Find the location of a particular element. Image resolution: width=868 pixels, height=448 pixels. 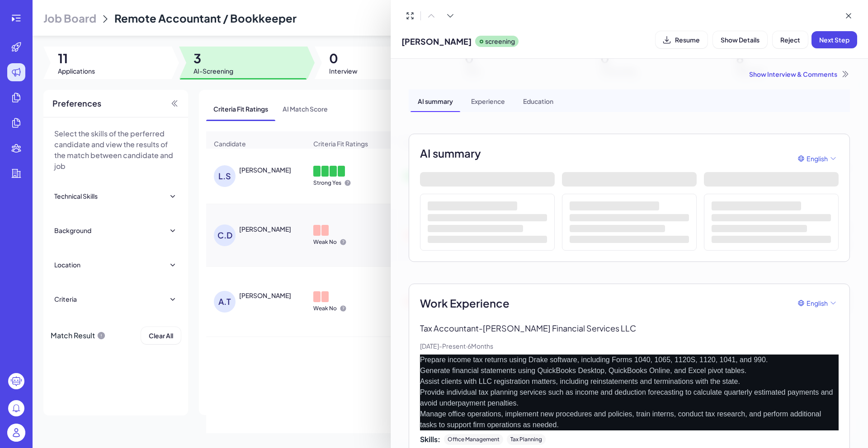

button: Next Step is located at coordinates (834, 39).